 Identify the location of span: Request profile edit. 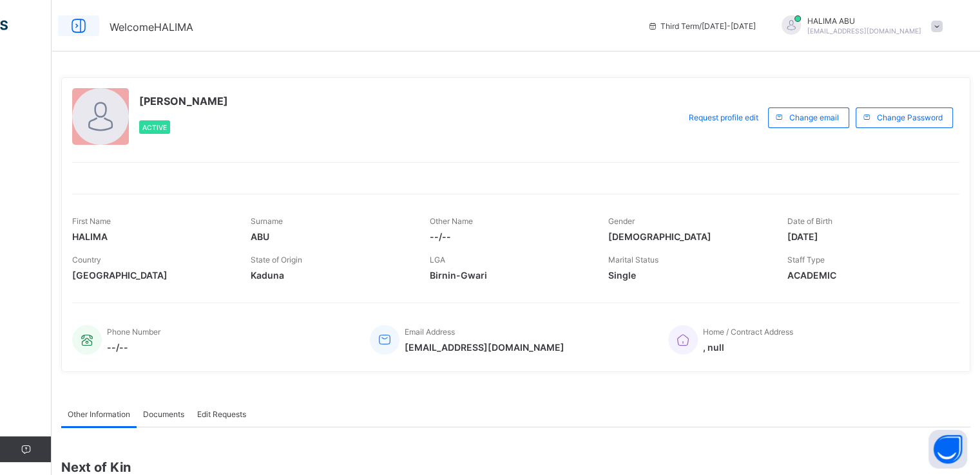
(723, 118).